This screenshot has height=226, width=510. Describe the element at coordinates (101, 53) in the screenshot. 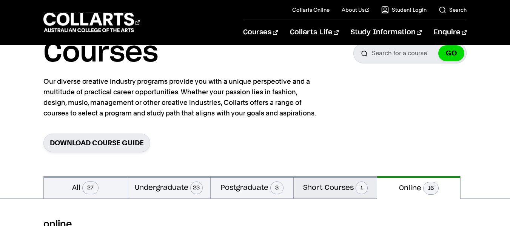

I see `h1: Courses` at that location.